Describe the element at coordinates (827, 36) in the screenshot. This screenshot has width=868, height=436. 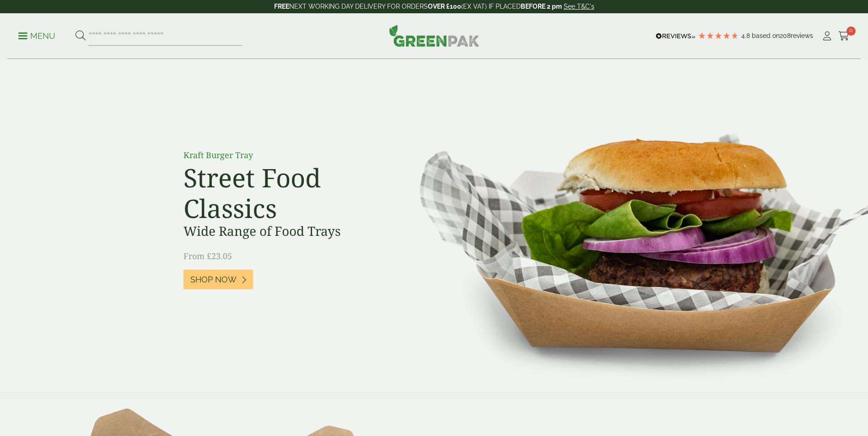
I see `i: My Account` at that location.